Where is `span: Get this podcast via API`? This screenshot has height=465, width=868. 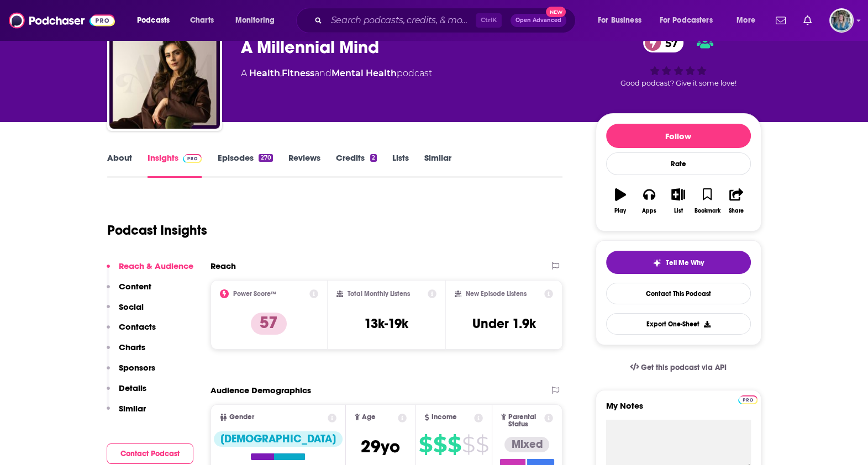 span: Get this podcast via API is located at coordinates (683, 367).